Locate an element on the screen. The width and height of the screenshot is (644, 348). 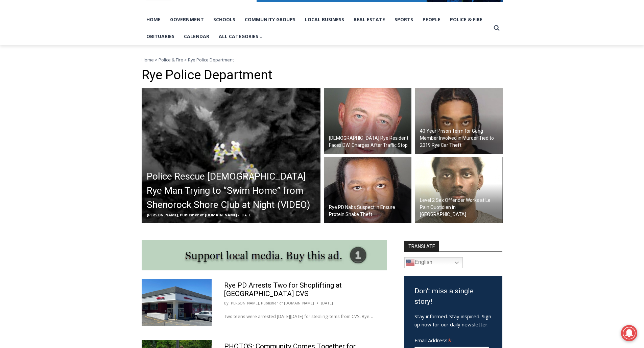
h1: Rye Police Department is located at coordinates (322, 75).